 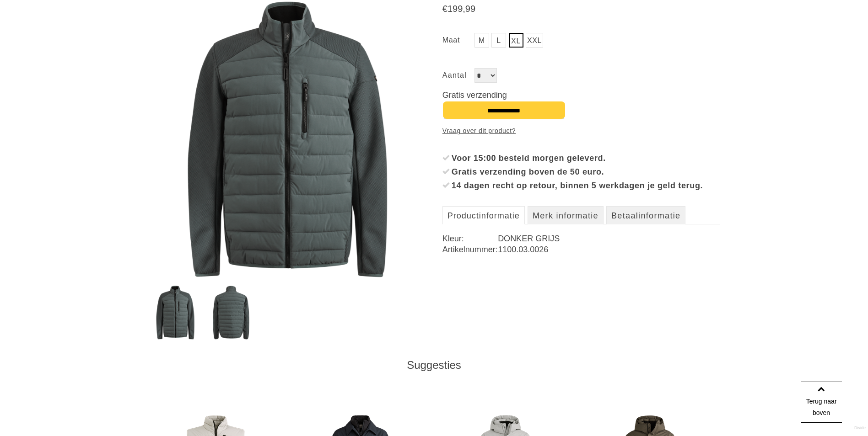 What do you see at coordinates (499, 40) in the screenshot?
I see `a: L` at bounding box center [499, 40].